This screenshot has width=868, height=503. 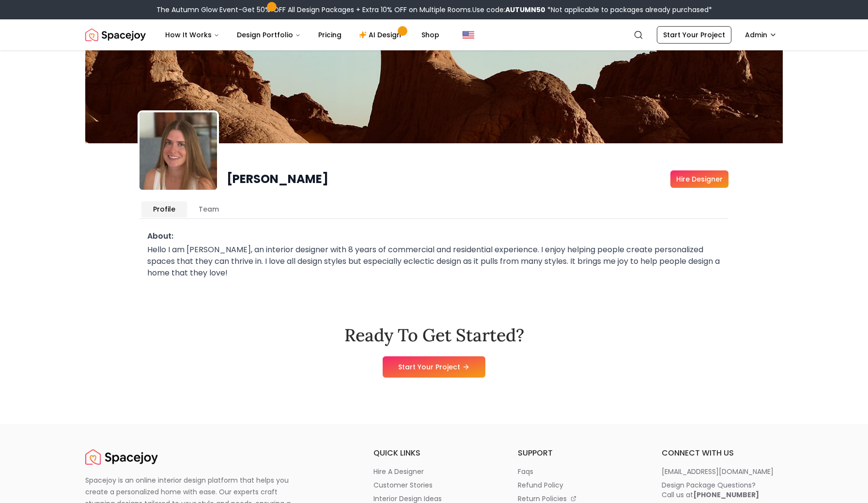 I want to click on img: designer, so click(x=178, y=151).